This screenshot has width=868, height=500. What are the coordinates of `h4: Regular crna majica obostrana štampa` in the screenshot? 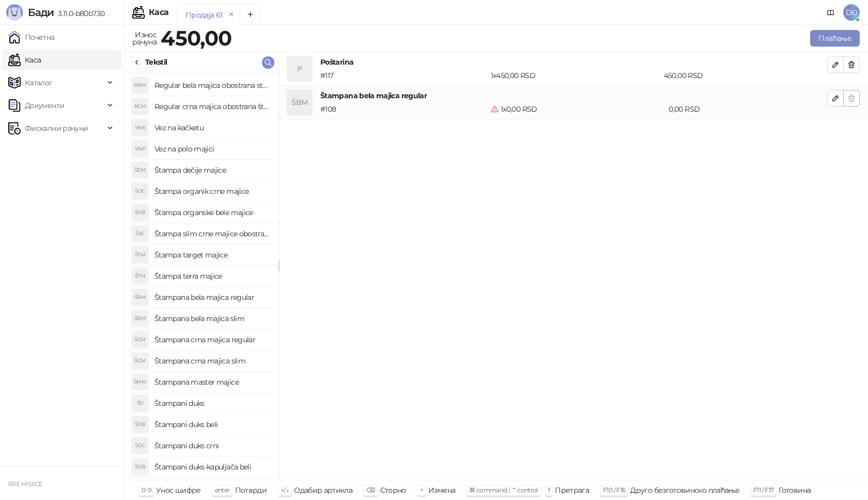 It's located at (212, 106).